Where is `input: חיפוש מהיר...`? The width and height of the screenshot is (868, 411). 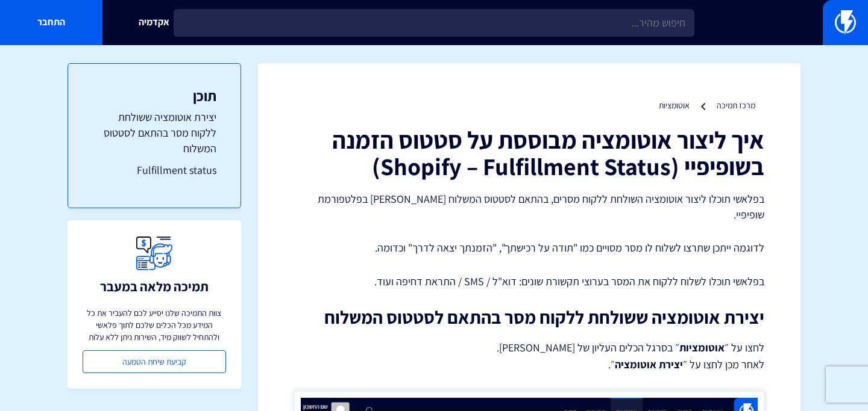
input: חיפוש מהיר... is located at coordinates (434, 23).